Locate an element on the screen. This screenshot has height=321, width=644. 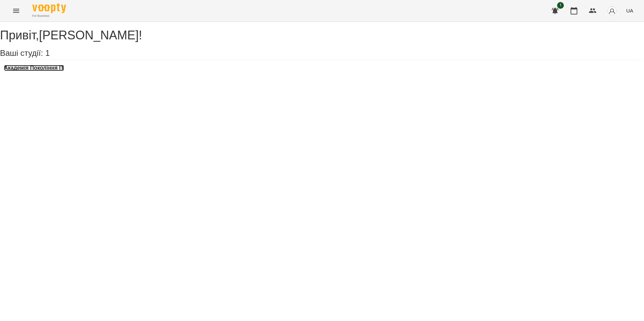
span: UA is located at coordinates (629, 10).